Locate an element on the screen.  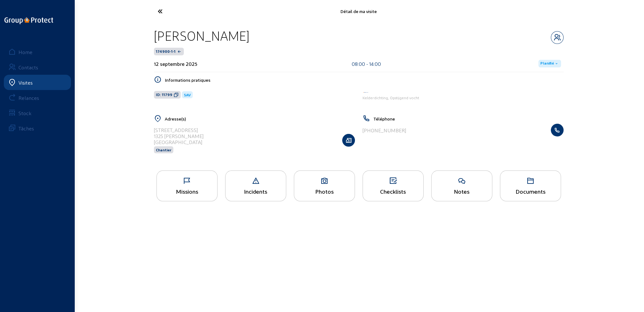
div: Notes is located at coordinates (462, 191).